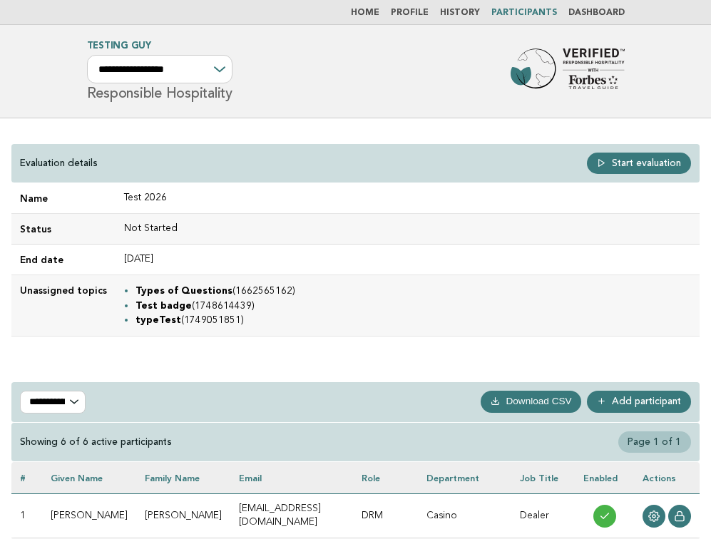  I want to click on th: Enabled, so click(604, 478).